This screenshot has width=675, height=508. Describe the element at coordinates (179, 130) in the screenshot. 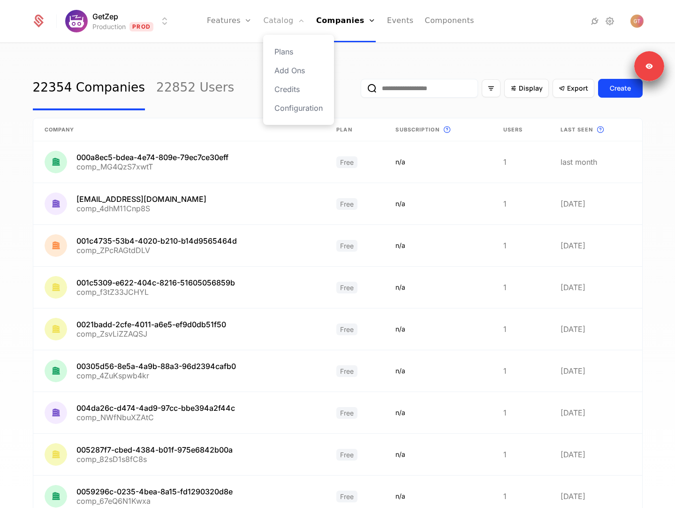

I see `th: Company` at that location.